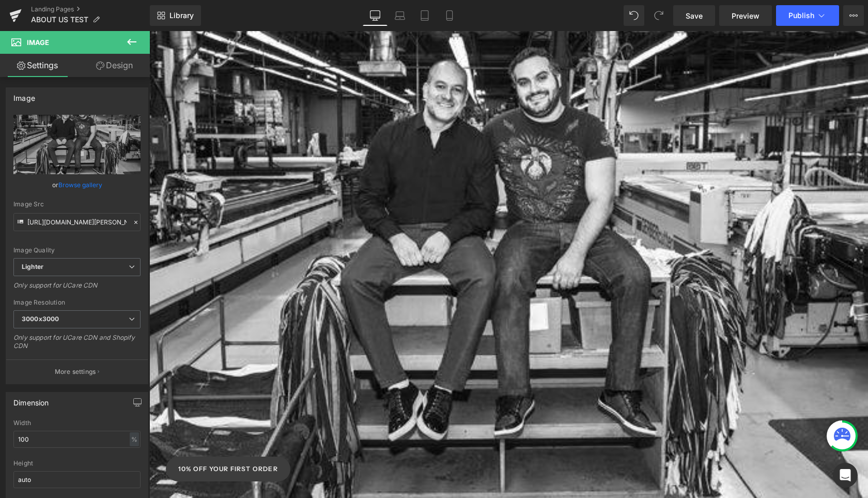 Image resolution: width=868 pixels, height=498 pixels. What do you see at coordinates (77, 289) in the screenshot?
I see `div: Only support for UCare CDN` at bounding box center [77, 289].